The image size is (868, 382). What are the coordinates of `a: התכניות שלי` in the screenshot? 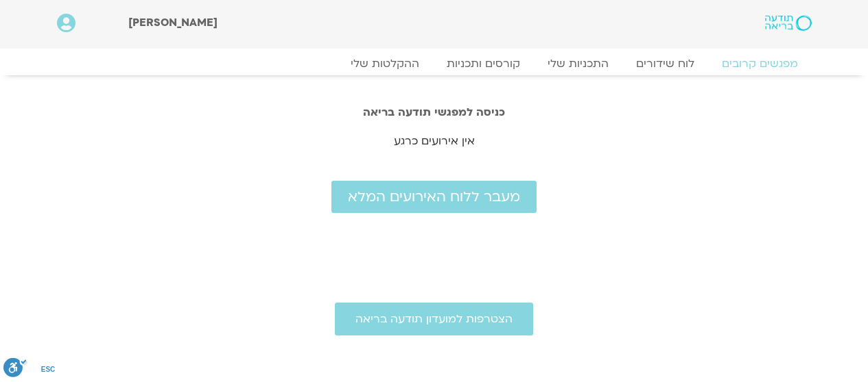 It's located at (578, 64).